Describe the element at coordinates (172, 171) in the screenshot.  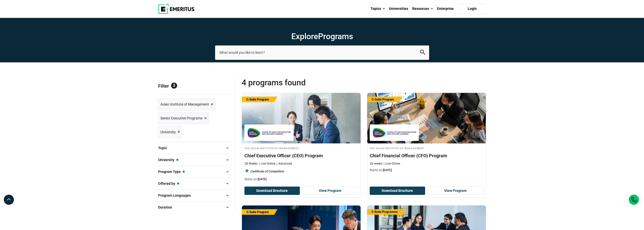
I see `span: Program Type` at that location.